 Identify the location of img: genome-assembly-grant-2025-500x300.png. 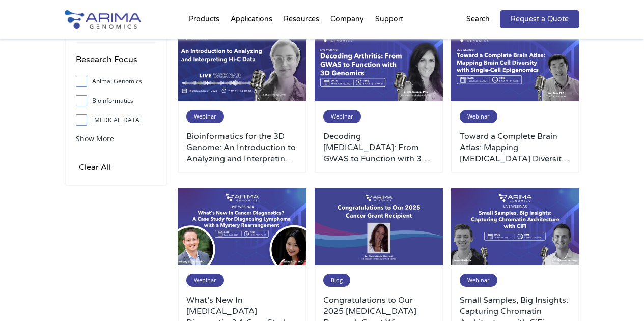
(379, 227).